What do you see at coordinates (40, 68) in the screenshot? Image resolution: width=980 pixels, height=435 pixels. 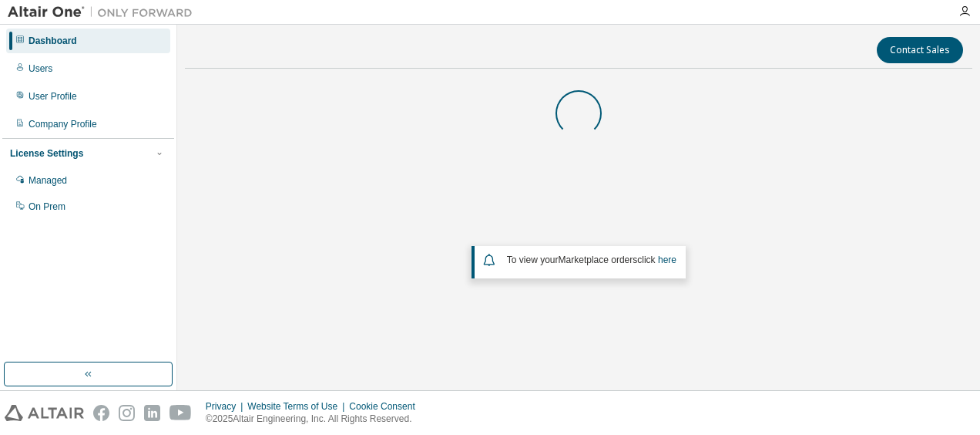 I see `div: Users` at bounding box center [40, 68].